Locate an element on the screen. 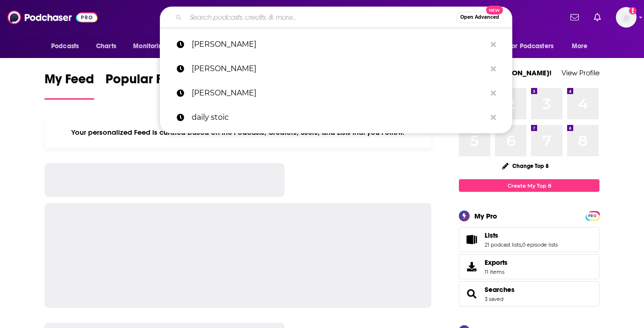 This screenshot has width=644, height=328. a: Popular Feed is located at coordinates (145, 85).